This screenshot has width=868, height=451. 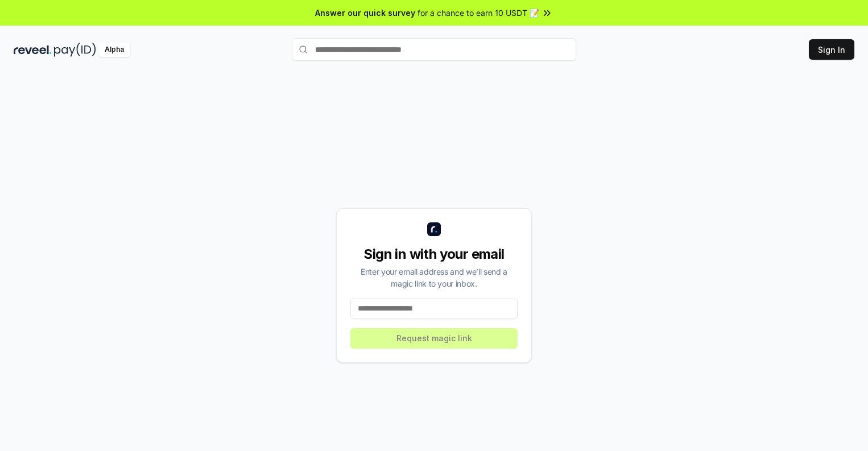 I want to click on span: Answer our quick survey, so click(x=365, y=12).